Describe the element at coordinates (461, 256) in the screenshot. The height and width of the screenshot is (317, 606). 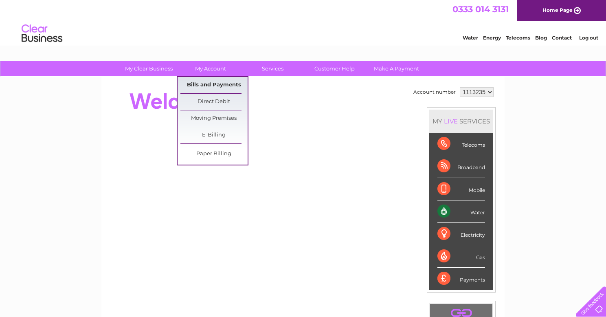
I see `div: Gas` at that location.